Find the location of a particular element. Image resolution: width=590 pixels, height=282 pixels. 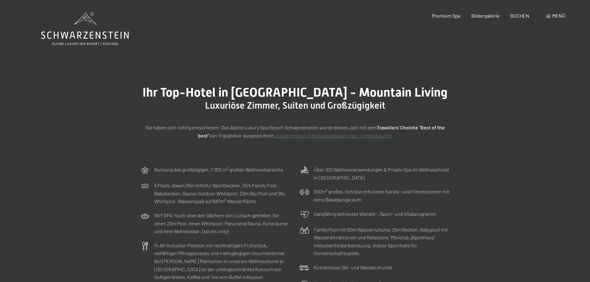

span: Luxuriöse Zimmer, Suiten und Großzügigkeit is located at coordinates (295, 105).